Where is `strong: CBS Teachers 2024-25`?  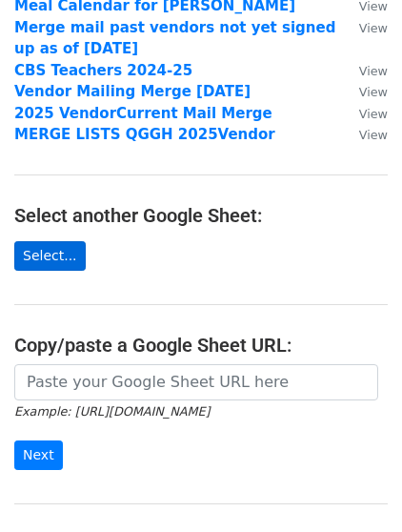 strong: CBS Teachers 2024-25 is located at coordinates (103, 71).